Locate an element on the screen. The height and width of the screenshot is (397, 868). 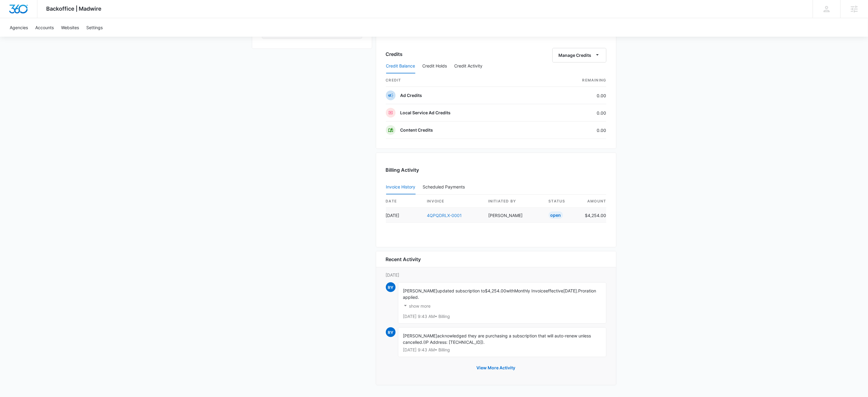
th: credit is located at coordinates (464, 80).